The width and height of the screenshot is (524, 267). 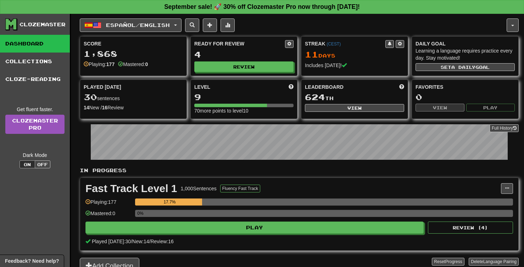 What do you see at coordinates (244, 67) in the screenshot?
I see `button: Review` at bounding box center [244, 67].